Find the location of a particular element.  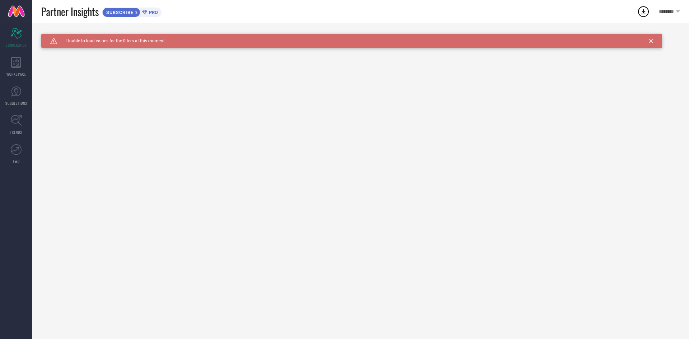

div: Unable to load filters at this moment. Please try later. is located at coordinates (360, 37).